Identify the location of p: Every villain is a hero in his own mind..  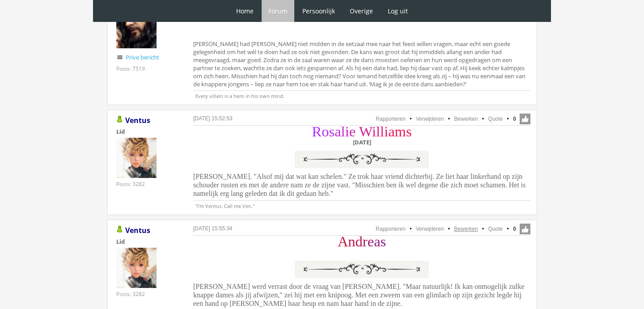
(362, 95).